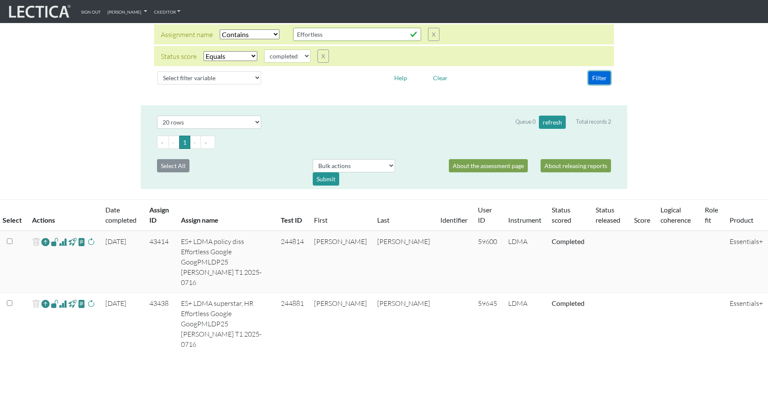 This screenshot has width=768, height=398. I want to click on a: About releasing reports, so click(576, 166).